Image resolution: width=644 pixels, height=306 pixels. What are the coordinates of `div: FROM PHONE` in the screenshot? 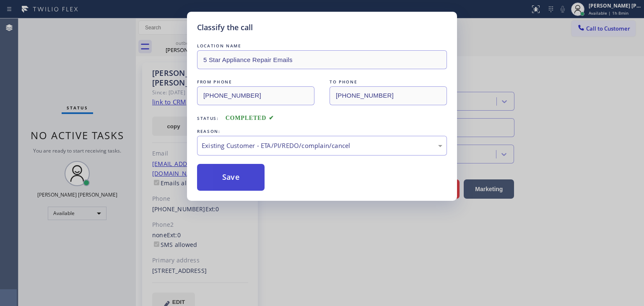 It's located at (256, 82).